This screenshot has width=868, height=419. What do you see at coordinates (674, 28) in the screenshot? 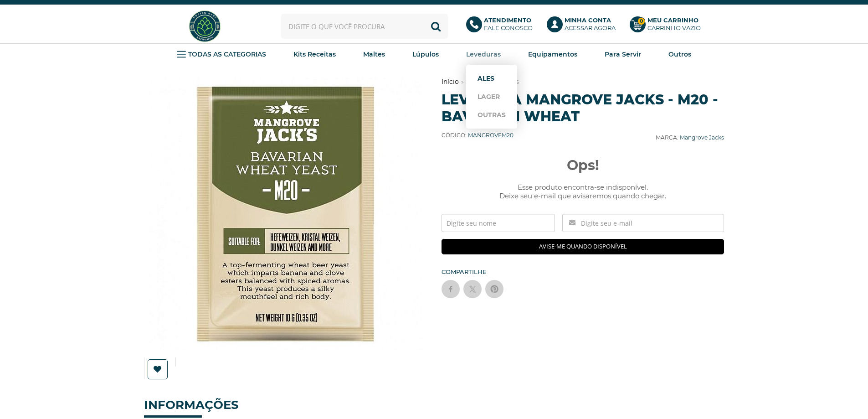
I see `div: Carrinho Vazio` at bounding box center [674, 28].